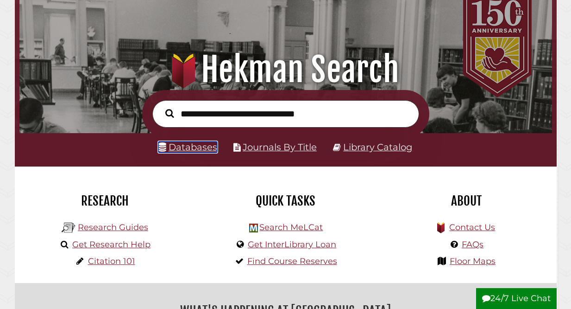 The height and width of the screenshot is (309, 571). I want to click on a: Library Catalog, so click(378, 147).